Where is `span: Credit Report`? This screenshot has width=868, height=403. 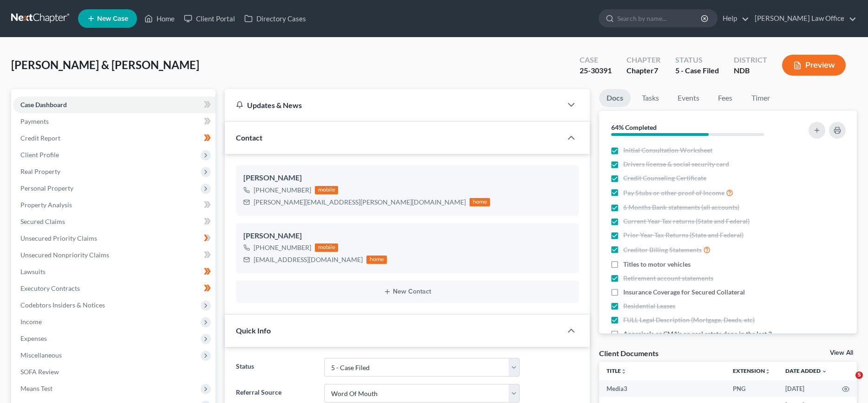 span: Credit Report is located at coordinates (40, 138).